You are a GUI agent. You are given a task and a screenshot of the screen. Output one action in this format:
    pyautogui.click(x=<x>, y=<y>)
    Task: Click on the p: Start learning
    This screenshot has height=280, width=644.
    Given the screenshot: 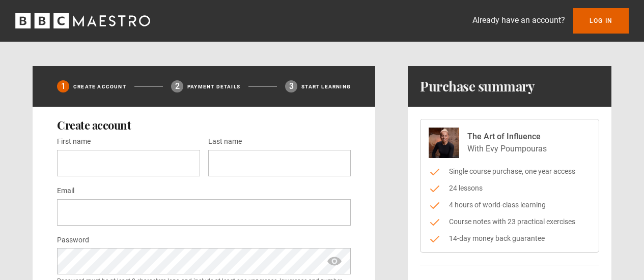 What is the action you would take?
    pyautogui.click(x=326, y=86)
    